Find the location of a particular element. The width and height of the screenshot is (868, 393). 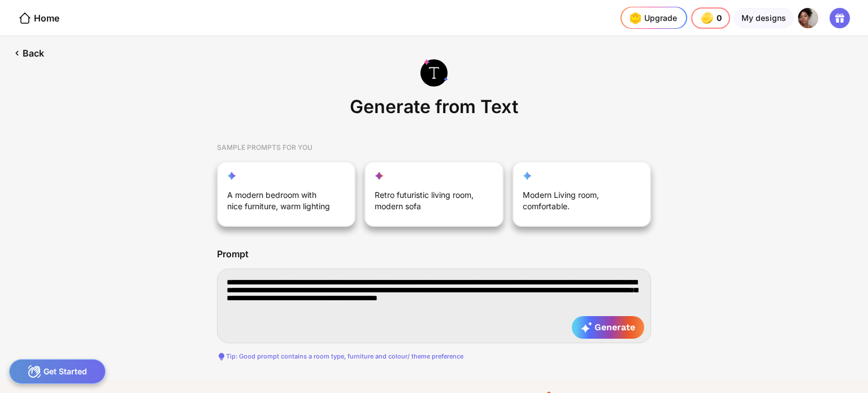

div: Tip: Good prompt contains a room type, furniture and colour/ theme preference is located at coordinates (434, 357).